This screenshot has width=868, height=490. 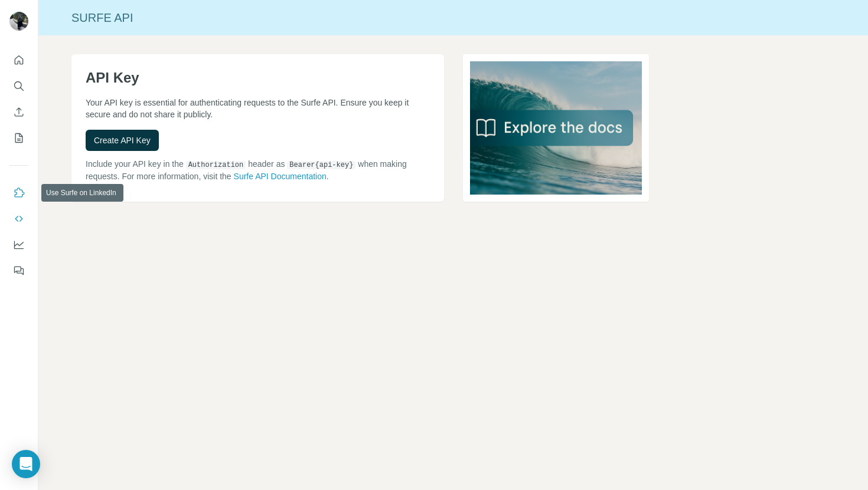 I want to click on button: Enrich CSV, so click(x=19, y=112).